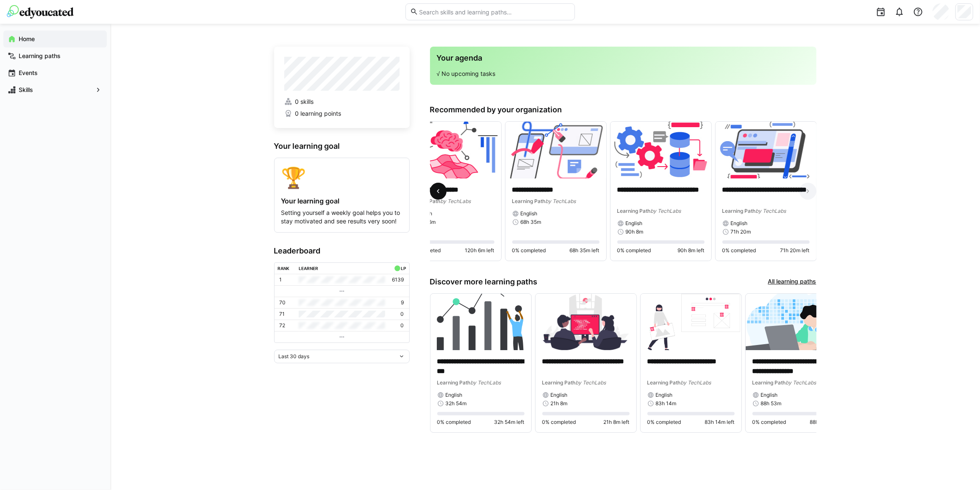 This screenshot has width=980, height=490. Describe the element at coordinates (281, 280) in the screenshot. I see `p: 1` at that location.